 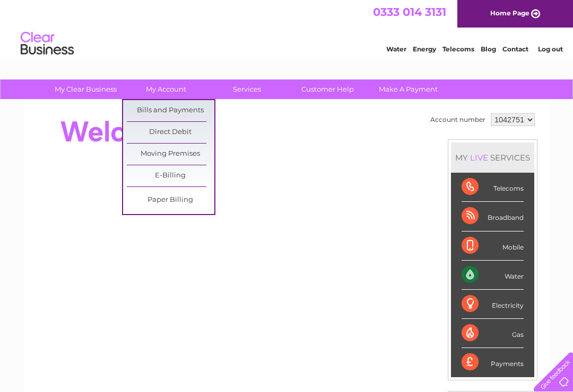 What do you see at coordinates (515, 49) in the screenshot?
I see `a: Contact` at bounding box center [515, 49].